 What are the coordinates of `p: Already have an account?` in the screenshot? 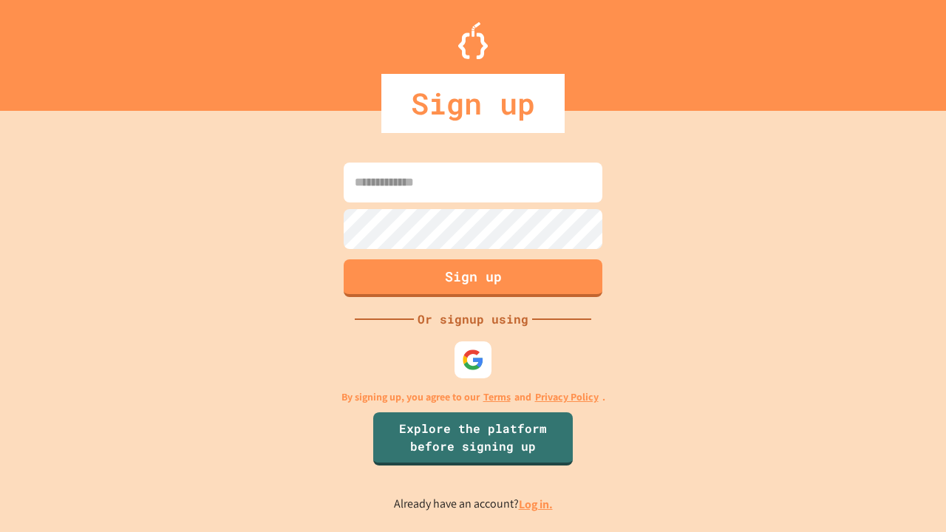 It's located at (473, 504).